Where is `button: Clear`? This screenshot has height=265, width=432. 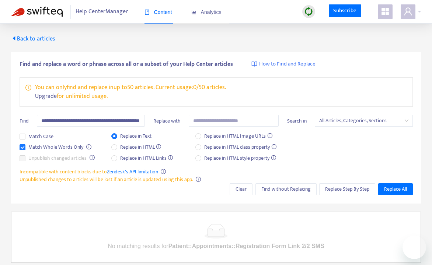 button: Clear is located at coordinates (241, 189).